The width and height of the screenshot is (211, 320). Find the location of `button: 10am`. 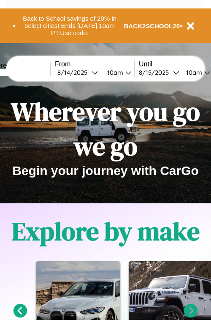

button: 10am is located at coordinates (117, 72).